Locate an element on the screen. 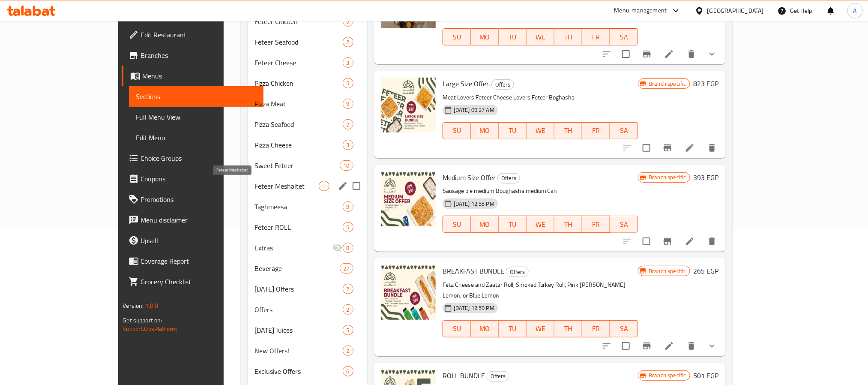 The width and height of the screenshot is (868, 385). span: Feteer ROLL is located at coordinates (298, 227).